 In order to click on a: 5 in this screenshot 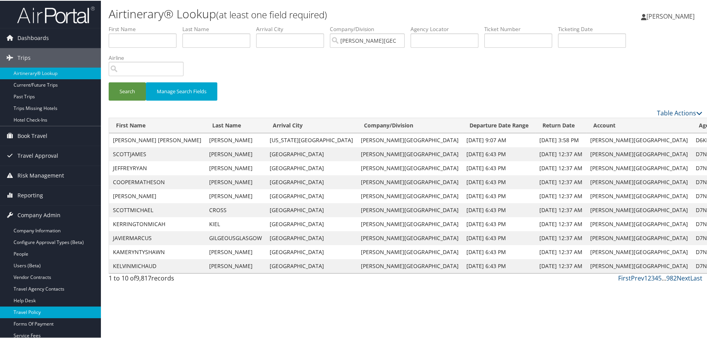, I will do `click(659, 277)`.